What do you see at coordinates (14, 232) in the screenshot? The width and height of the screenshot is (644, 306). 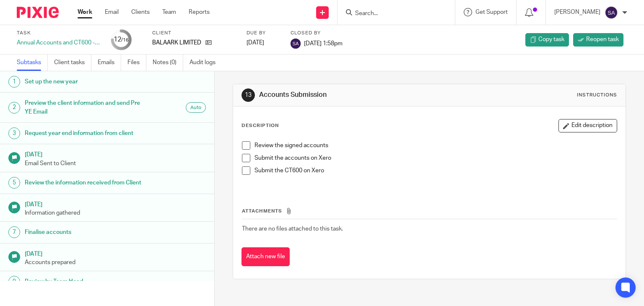 I see `div: 7` at bounding box center [14, 232].